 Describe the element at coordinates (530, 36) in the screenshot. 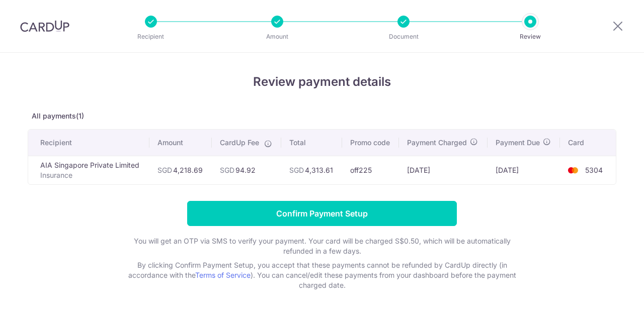

I see `p: Review` at that location.